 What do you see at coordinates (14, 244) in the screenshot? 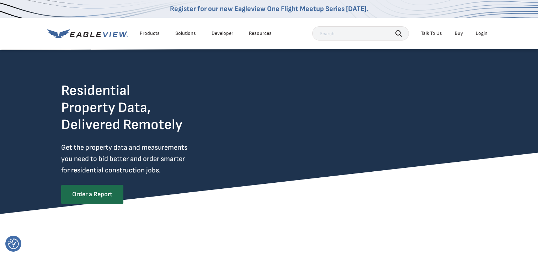
I see `img: Revisit consent button` at bounding box center [14, 244].